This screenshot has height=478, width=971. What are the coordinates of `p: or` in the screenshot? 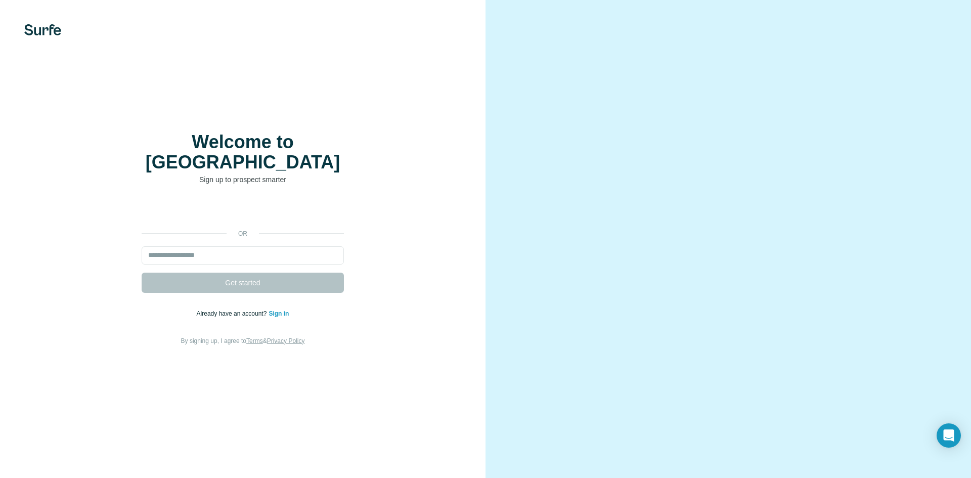 It's located at (243, 234).